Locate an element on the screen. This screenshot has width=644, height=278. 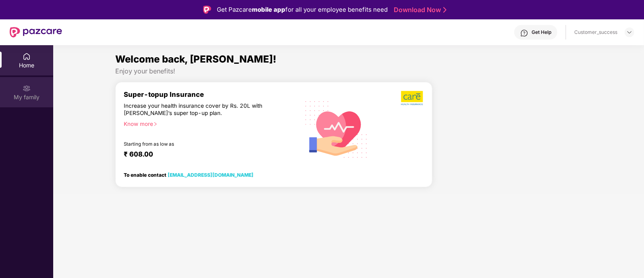
div: Know more is located at coordinates (209, 123).